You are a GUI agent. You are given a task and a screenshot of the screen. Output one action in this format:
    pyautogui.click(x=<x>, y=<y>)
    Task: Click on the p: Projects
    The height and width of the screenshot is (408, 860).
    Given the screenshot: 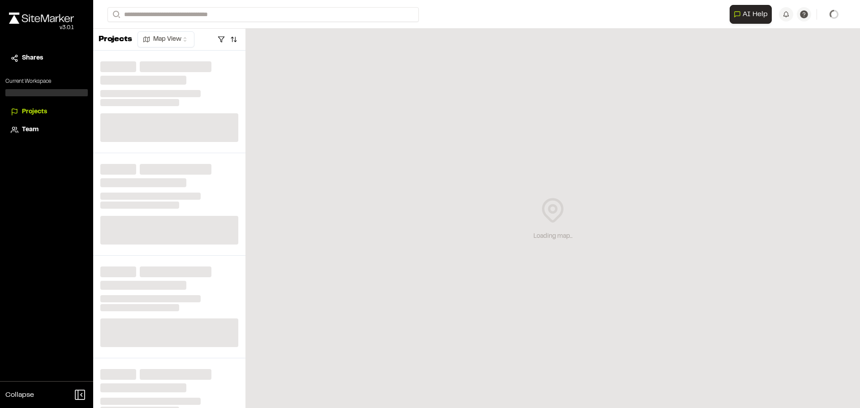 What is the action you would take?
    pyautogui.click(x=115, y=39)
    